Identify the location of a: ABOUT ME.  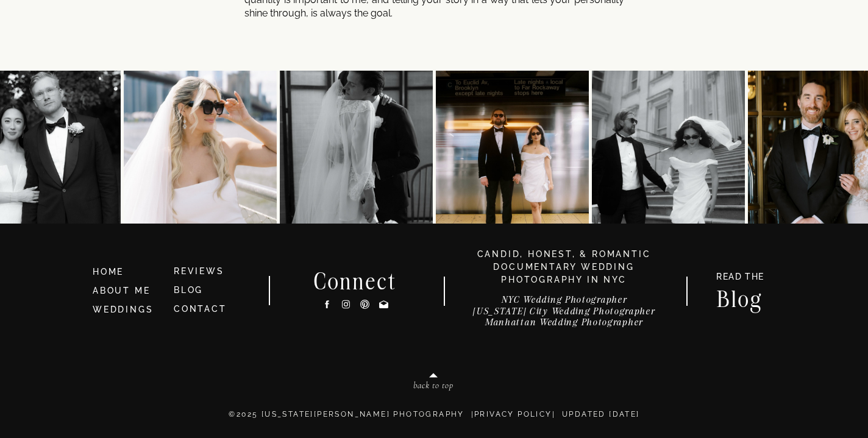
(122, 291).